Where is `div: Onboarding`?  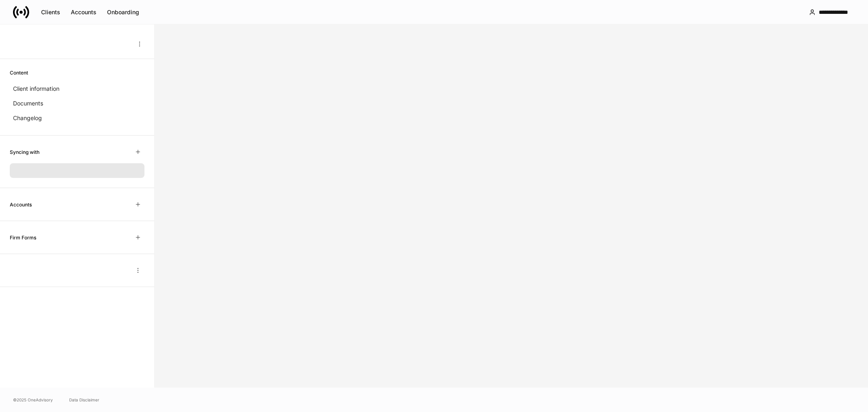
div: Onboarding is located at coordinates (123, 12).